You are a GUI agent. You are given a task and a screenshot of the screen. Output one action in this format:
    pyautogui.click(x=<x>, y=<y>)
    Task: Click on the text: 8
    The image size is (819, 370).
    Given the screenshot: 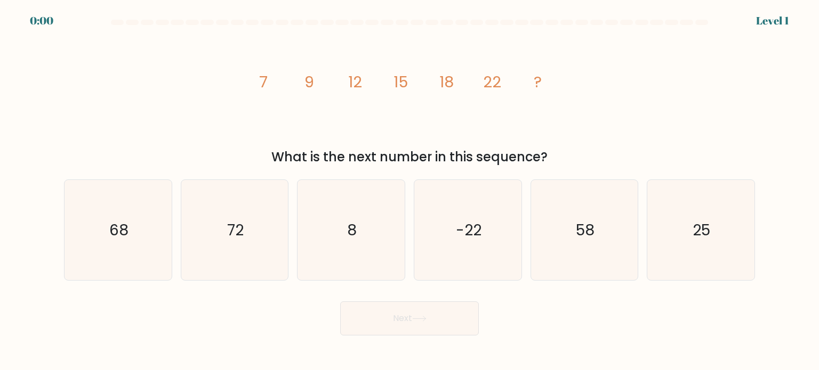 What is the action you would take?
    pyautogui.click(x=352, y=230)
    